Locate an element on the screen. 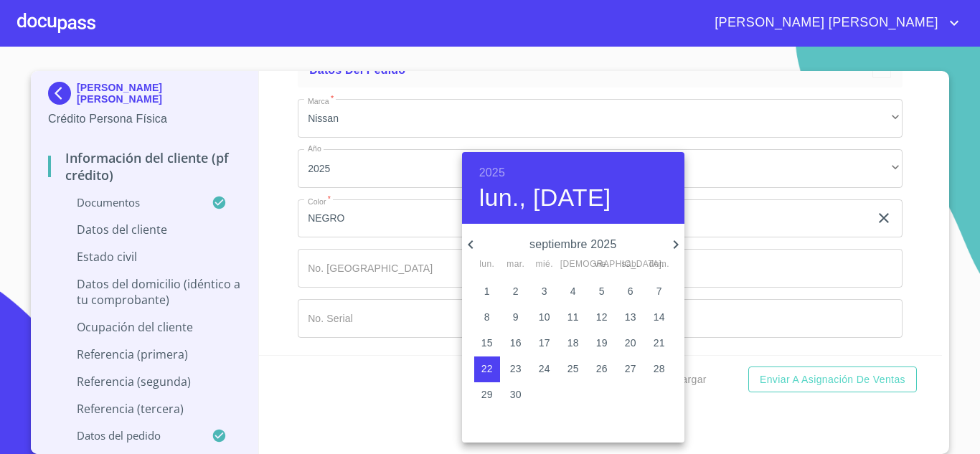 The height and width of the screenshot is (454, 980). button: 5 is located at coordinates (602, 292).